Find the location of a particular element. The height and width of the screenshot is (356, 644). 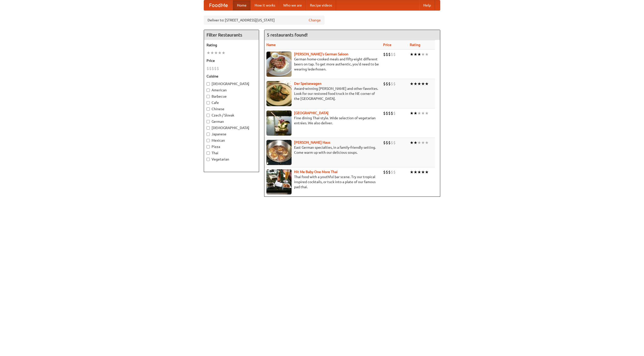

a: Help is located at coordinates (427, 5).